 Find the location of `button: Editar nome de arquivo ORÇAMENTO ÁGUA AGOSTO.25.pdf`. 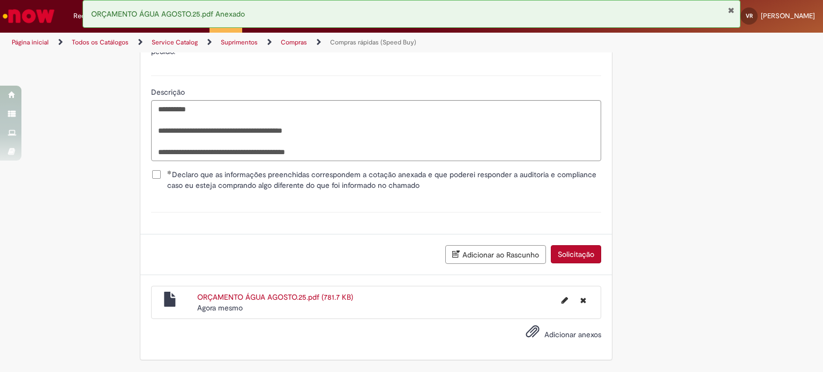

button: Editar nome de arquivo ORÇAMENTO ÁGUA AGOSTO.25.pdf is located at coordinates (565, 301).